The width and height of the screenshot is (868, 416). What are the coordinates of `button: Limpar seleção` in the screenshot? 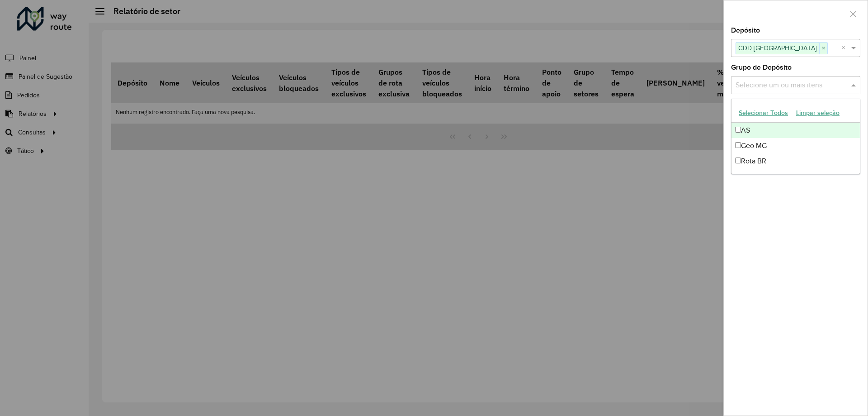 It's located at (818, 112).